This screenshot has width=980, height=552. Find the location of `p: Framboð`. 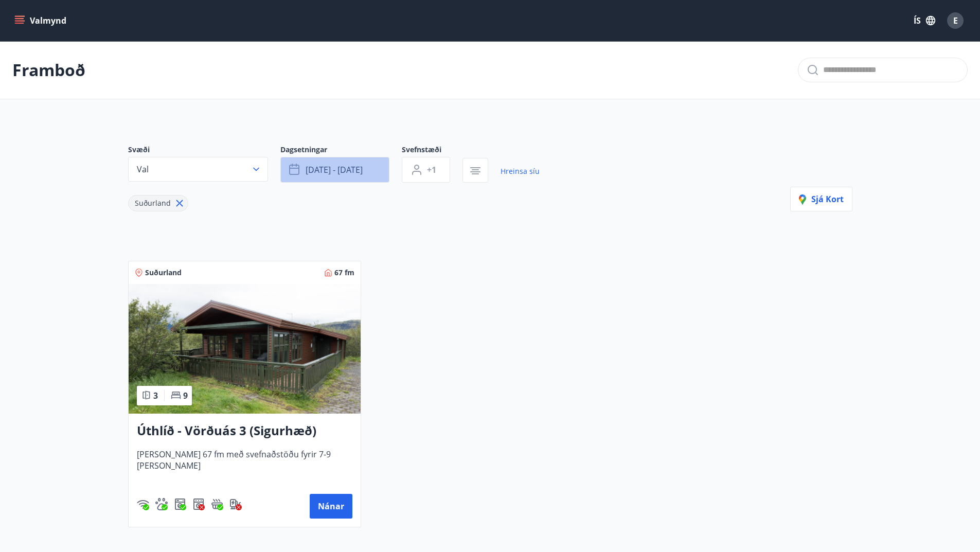

p: Framboð is located at coordinates (48, 70).